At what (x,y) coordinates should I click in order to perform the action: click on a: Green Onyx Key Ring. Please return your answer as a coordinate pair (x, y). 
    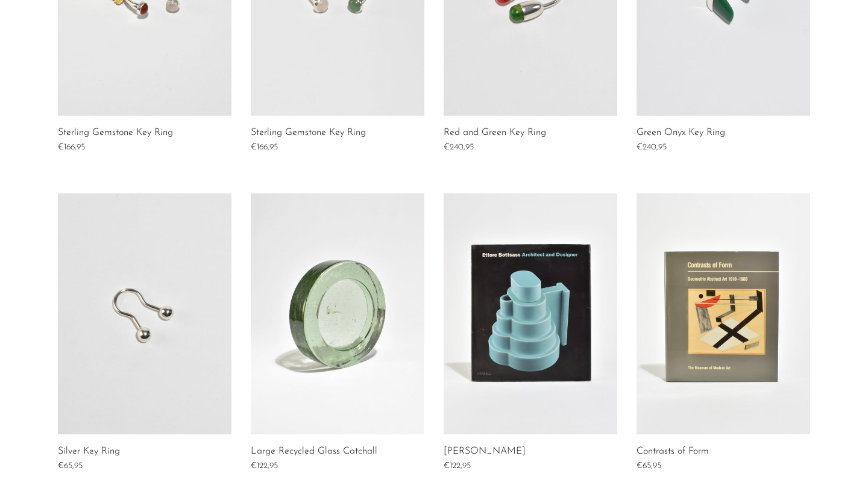
    Looking at the image, I should click on (681, 133).